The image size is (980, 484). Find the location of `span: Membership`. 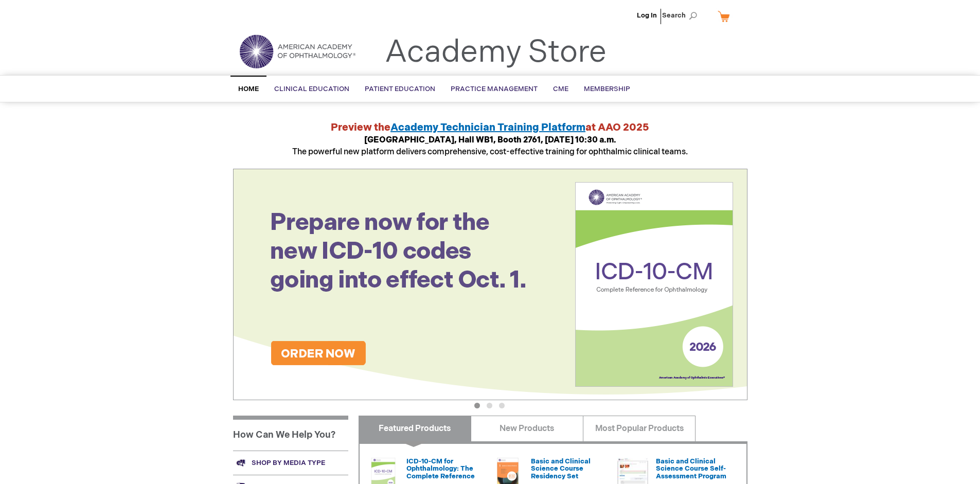

span: Membership is located at coordinates (608, 89).